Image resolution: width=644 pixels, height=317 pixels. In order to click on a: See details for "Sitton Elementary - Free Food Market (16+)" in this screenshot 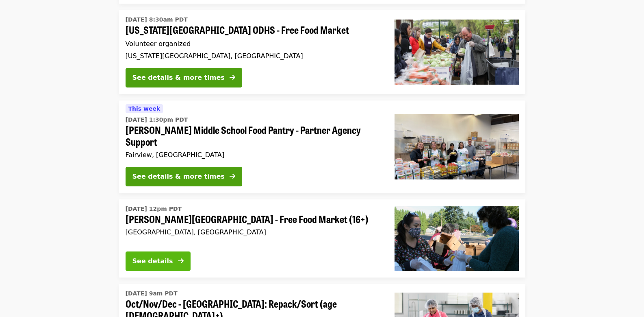, I will do `click(322, 238)`.